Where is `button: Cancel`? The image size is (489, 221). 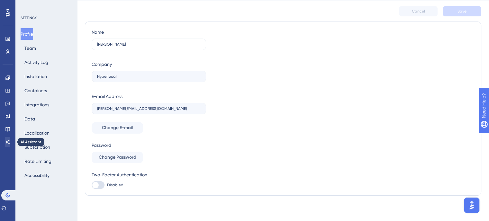 button: Cancel is located at coordinates (419, 11).